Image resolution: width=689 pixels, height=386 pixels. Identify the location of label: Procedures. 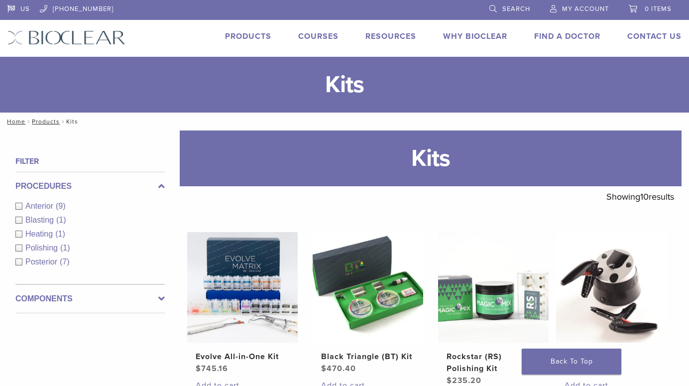
(90, 186).